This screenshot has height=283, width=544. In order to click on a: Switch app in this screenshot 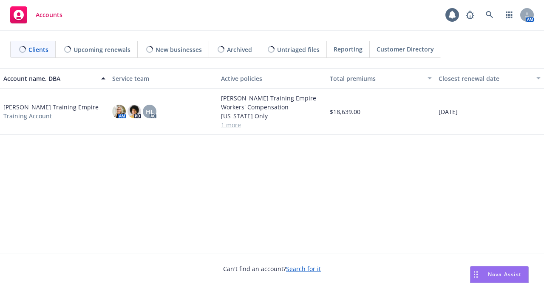, I will do `click(510, 15)`.